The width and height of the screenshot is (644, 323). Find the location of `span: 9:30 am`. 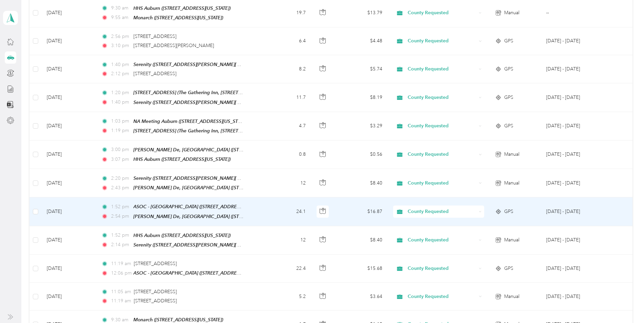

span: 9:30 am is located at coordinates (121, 8).